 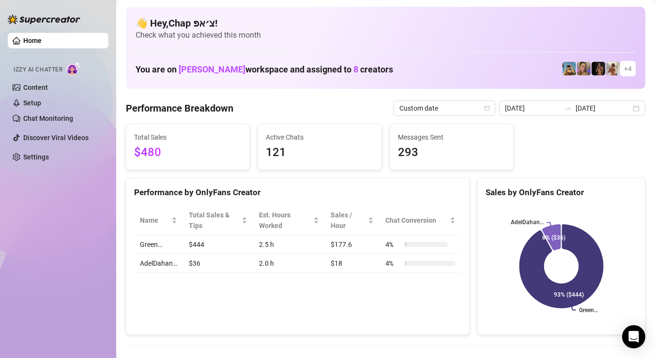 What do you see at coordinates (319, 137) in the screenshot?
I see `span: Active Chats` at bounding box center [319, 137].